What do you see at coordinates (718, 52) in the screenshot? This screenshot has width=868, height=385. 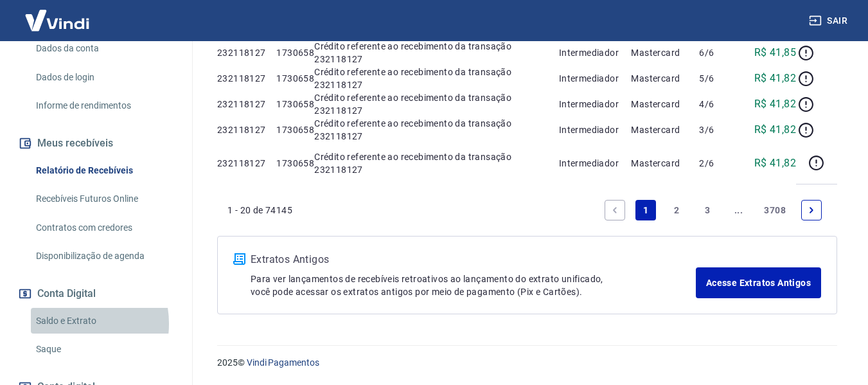 I see `p: 6/6` at bounding box center [718, 52].